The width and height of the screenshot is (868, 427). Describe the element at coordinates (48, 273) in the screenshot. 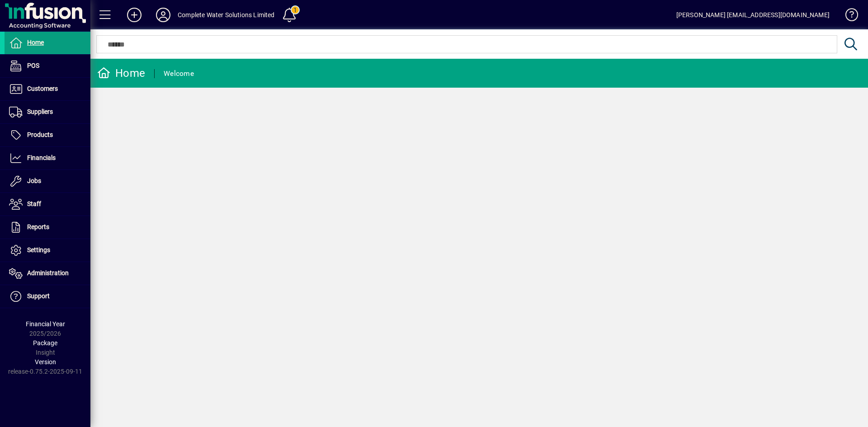

I see `span: Administration` at that location.